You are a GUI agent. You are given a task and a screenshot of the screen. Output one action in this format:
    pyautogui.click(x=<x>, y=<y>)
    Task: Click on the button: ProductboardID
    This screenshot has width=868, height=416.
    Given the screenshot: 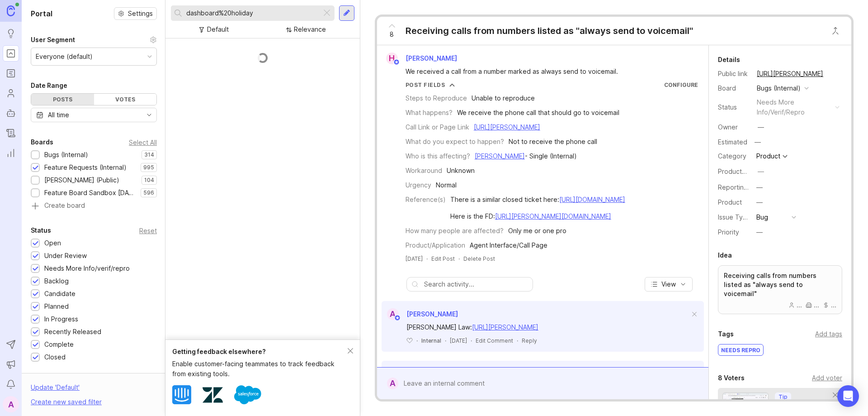 What is the action you would take?
    pyautogui.click(x=761, y=171)
    